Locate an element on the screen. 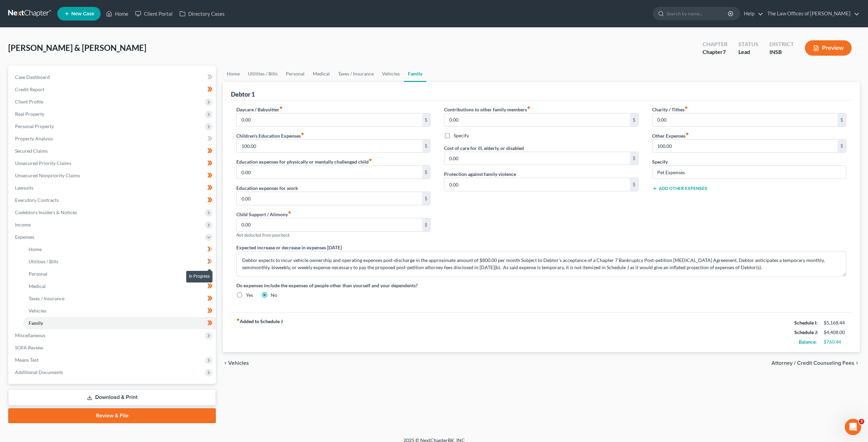 The width and height of the screenshot is (868, 442). span: Unsecured Nonpriority Claims is located at coordinates (47, 175).